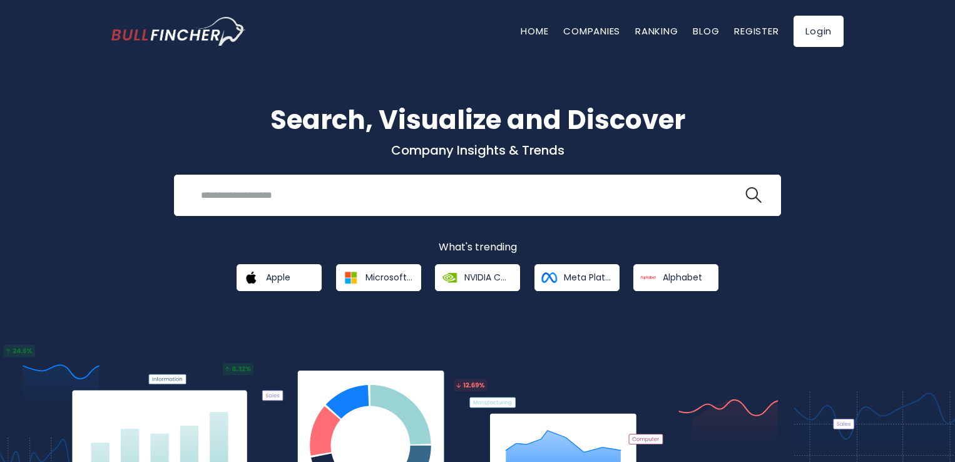  I want to click on a: Meta Platforms, so click(577, 277).